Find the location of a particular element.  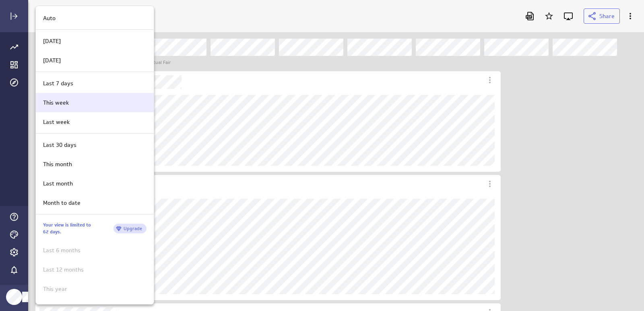

div: This year is located at coordinates (94, 289).